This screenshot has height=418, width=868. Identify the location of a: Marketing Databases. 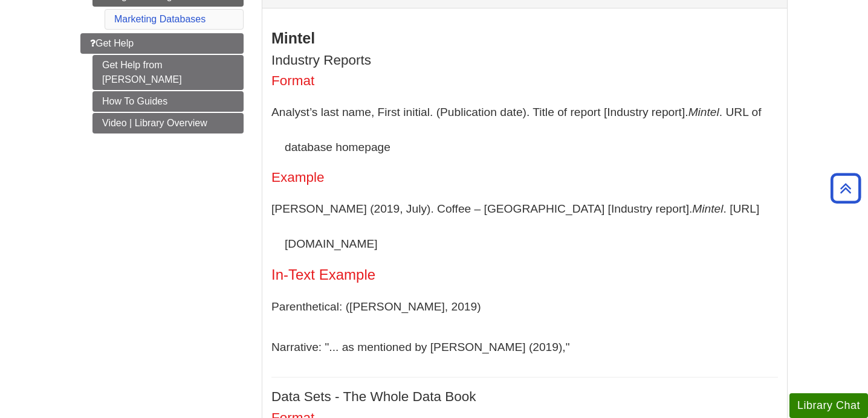
(160, 19).